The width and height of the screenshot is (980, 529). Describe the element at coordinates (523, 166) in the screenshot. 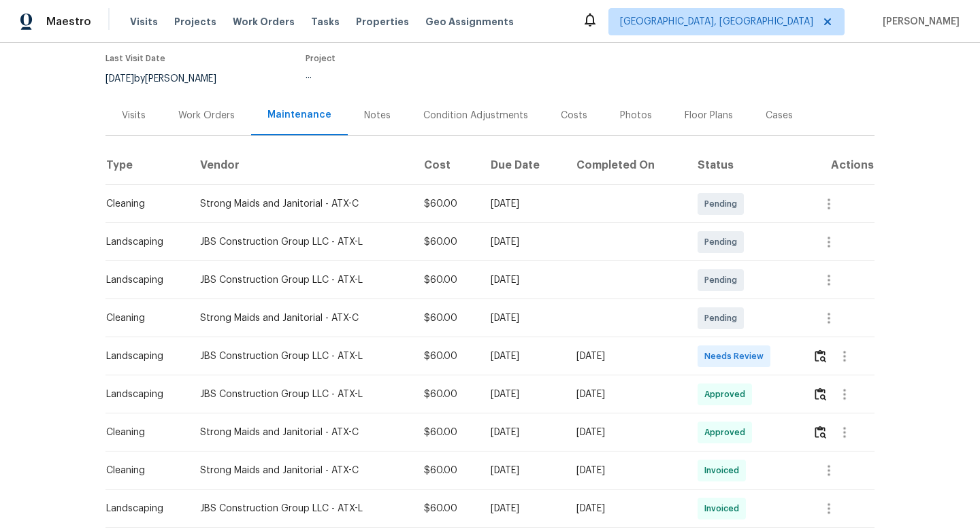

I see `th: Due Date` at that location.